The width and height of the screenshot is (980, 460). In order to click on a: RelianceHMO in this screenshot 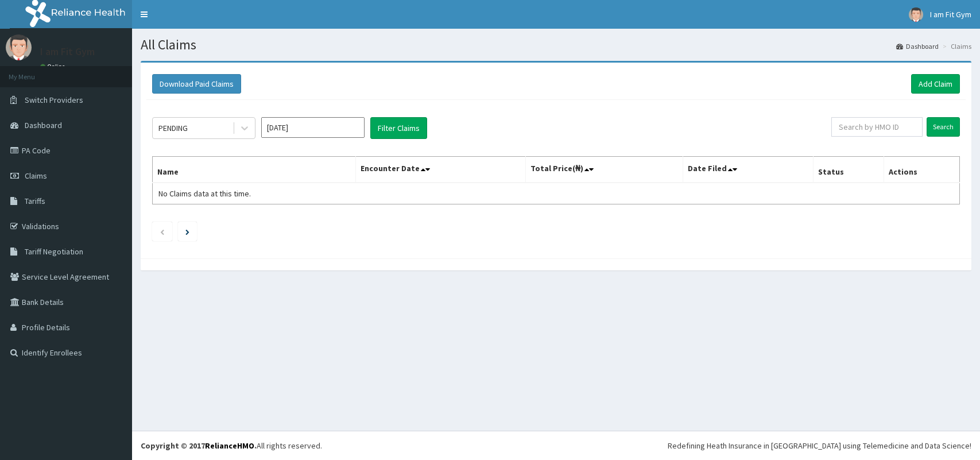, I will do `click(230, 446)`.